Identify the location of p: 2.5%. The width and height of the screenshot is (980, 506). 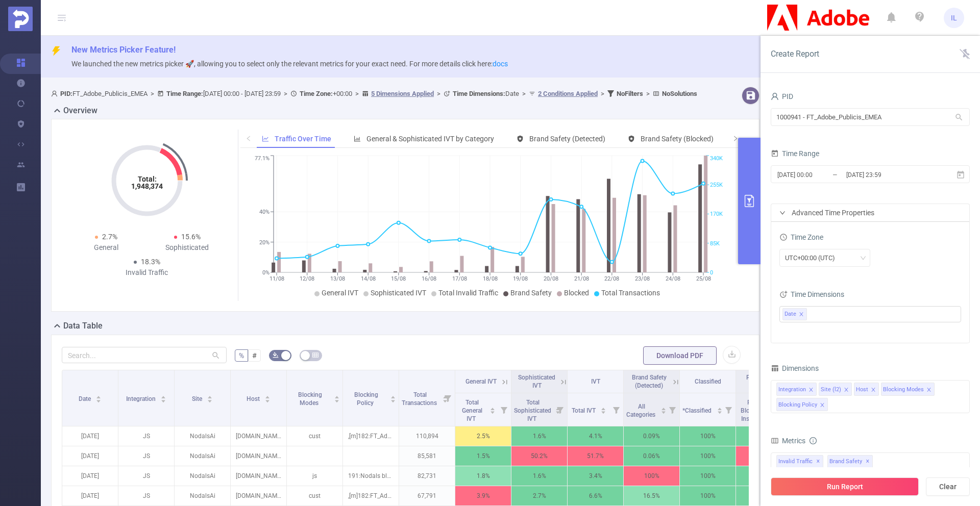
(483, 436).